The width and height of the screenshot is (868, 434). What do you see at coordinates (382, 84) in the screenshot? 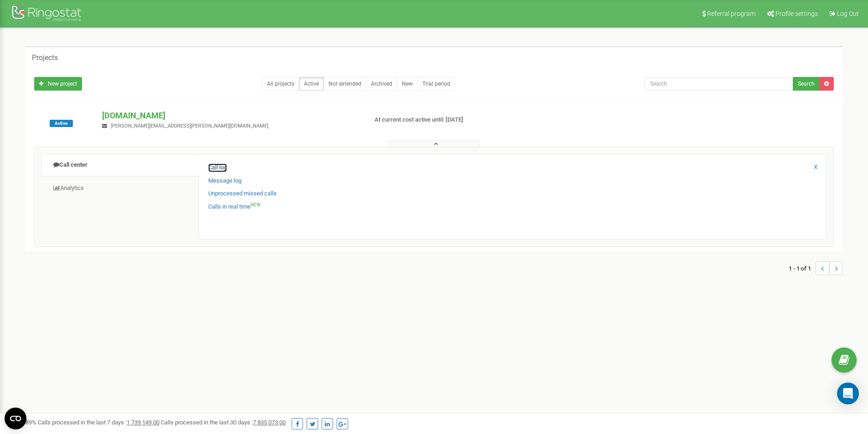
I see `a: Archived` at bounding box center [382, 84].